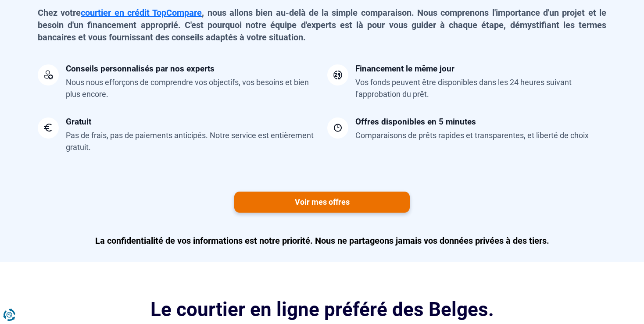 This screenshot has height=324, width=644. I want to click on div: Gratuit, so click(78, 121).